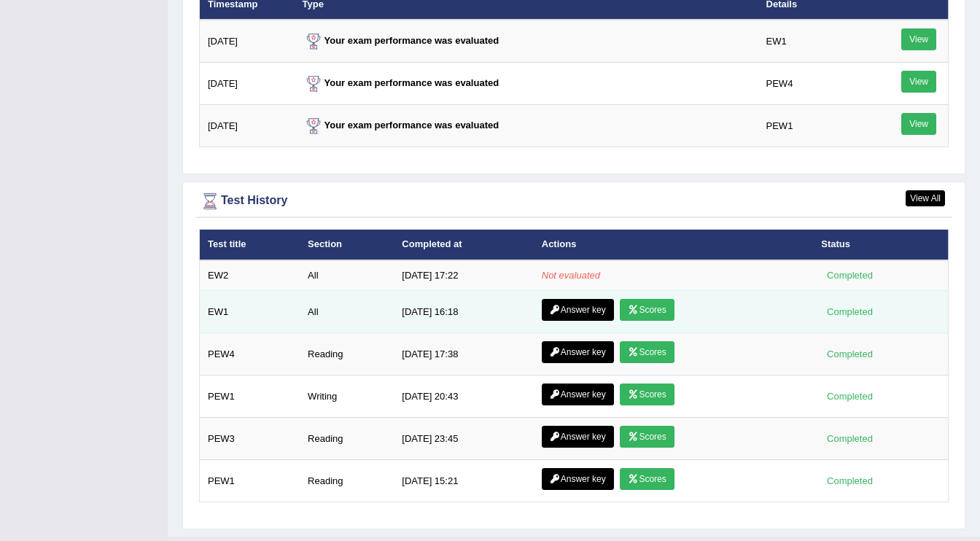 Image resolution: width=980 pixels, height=541 pixels. Describe the element at coordinates (571, 275) in the screenshot. I see `em: Not evaluated` at that location.